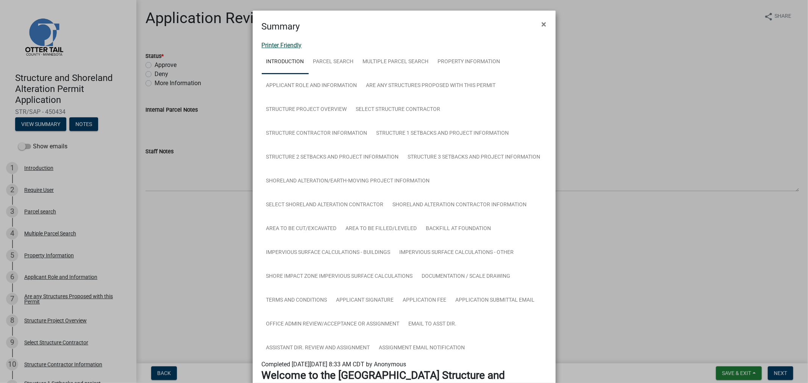 This screenshot has width=808, height=383. Describe the element at coordinates (398, 110) in the screenshot. I see `a: Select Structure Contractor` at that location.